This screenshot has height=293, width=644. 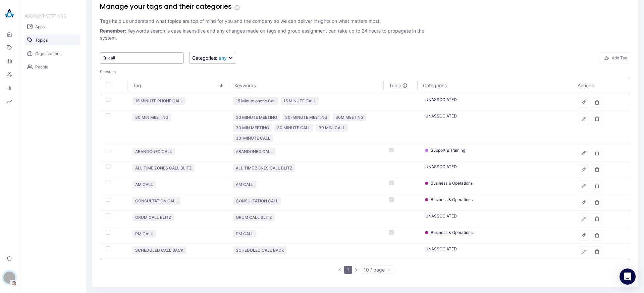 What do you see at coordinates (601, 86) in the screenshot?
I see `th: Actions` at bounding box center [601, 86].